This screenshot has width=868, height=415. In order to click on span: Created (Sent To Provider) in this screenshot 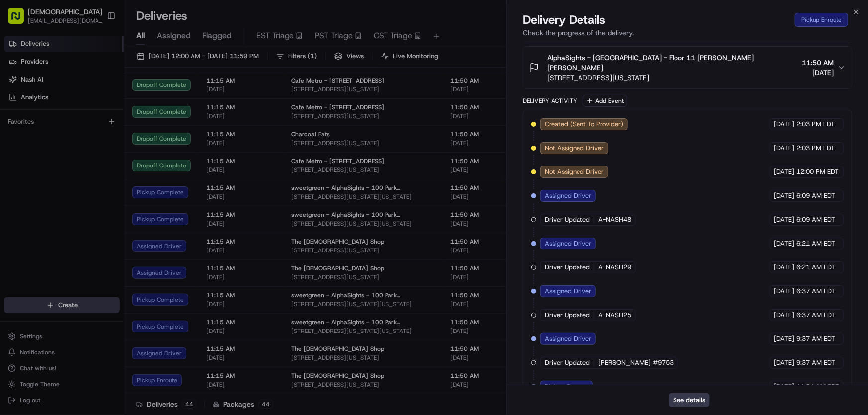, I will do `click(584, 124)`.